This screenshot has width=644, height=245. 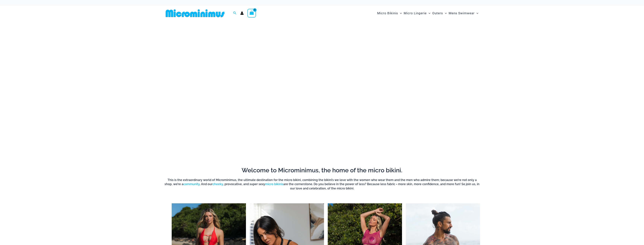 What do you see at coordinates (437, 13) in the screenshot?
I see `span: Outers` at bounding box center [437, 13].